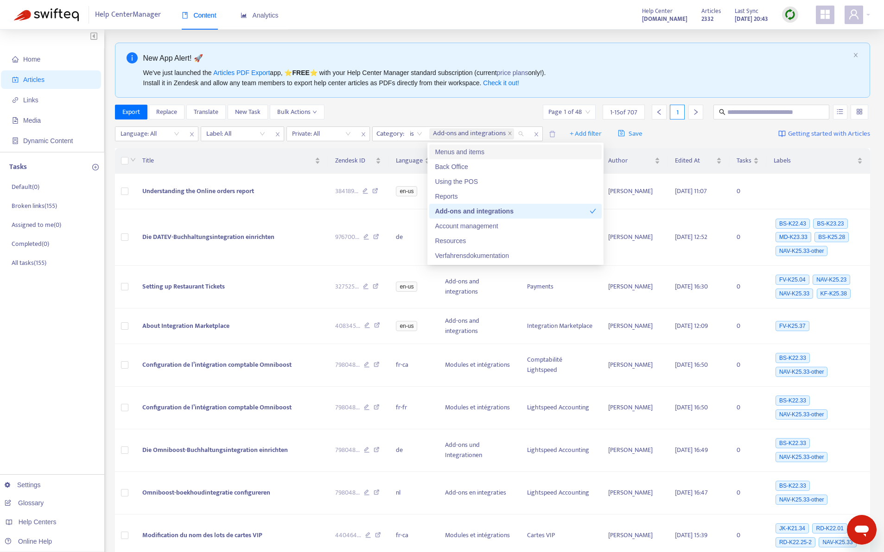  What do you see at coordinates (23, 485) in the screenshot?
I see `a: Settings` at bounding box center [23, 485].